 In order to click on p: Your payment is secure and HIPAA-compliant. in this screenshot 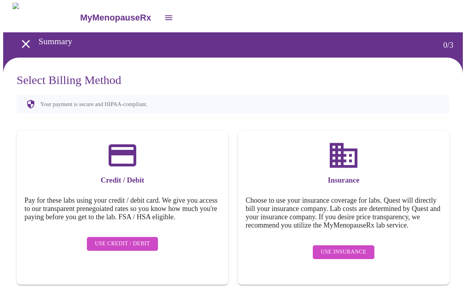, I will do `click(94, 105)`.